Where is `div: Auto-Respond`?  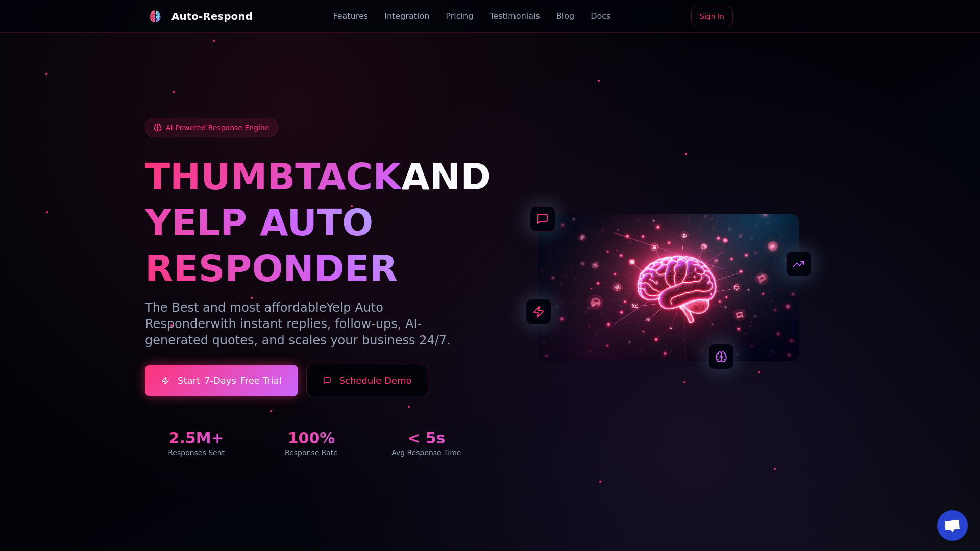 div: Auto-Respond is located at coordinates (212, 16).